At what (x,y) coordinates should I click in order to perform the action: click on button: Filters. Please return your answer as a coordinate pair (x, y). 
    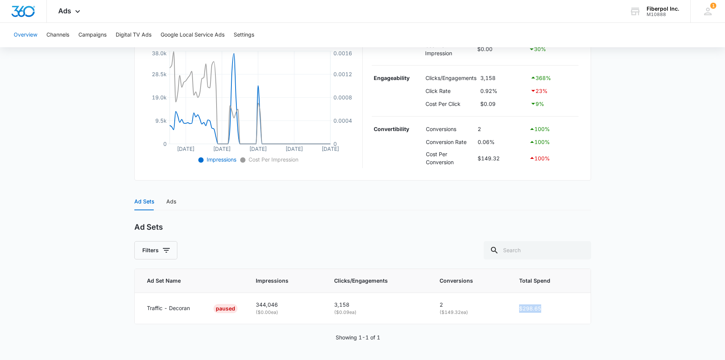
    Looking at the image, I should click on (156, 250).